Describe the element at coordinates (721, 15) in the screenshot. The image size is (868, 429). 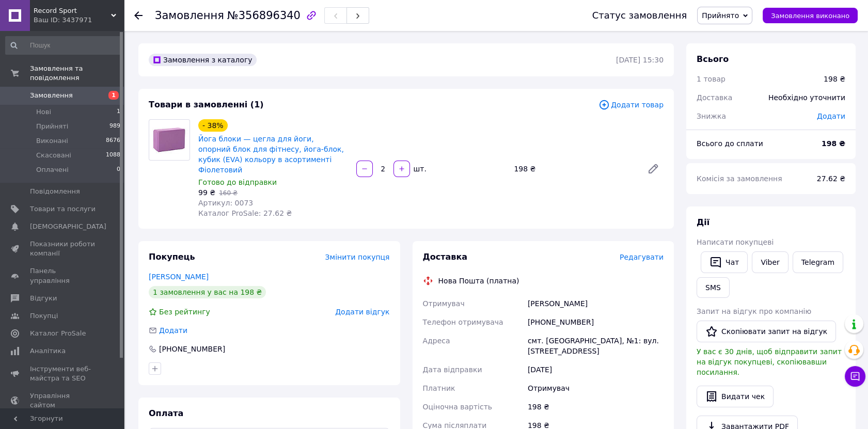
I see `span: Прийнято` at that location.